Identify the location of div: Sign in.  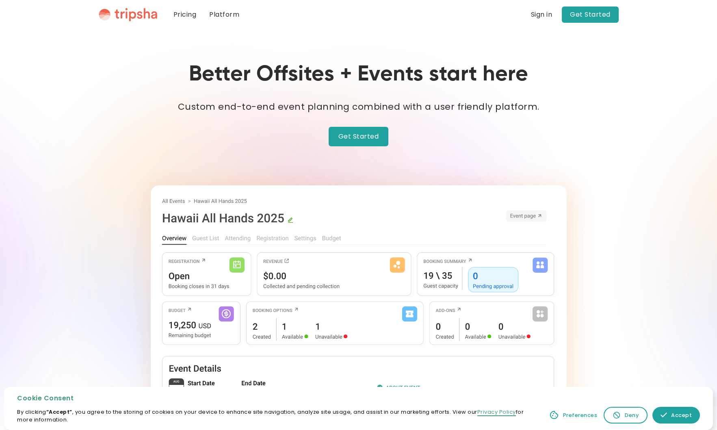
(542, 15).